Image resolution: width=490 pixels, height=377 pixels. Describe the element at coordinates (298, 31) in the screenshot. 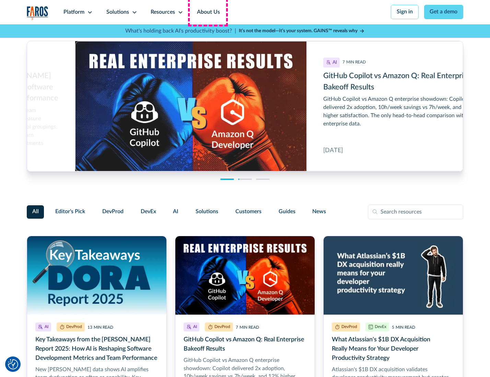

I see `strong: It’s not the model—it’s your system. GAINS™ reveals why` at that location.